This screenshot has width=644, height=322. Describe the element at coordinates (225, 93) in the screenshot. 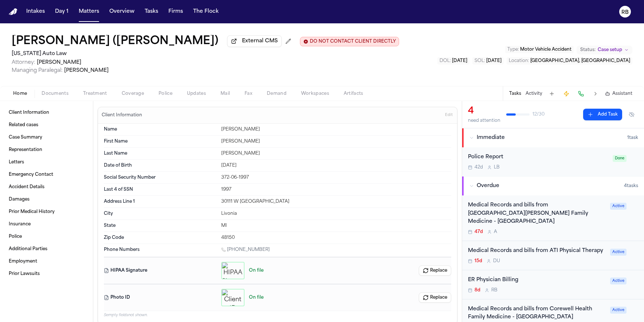

I see `span: Mail` at that location.